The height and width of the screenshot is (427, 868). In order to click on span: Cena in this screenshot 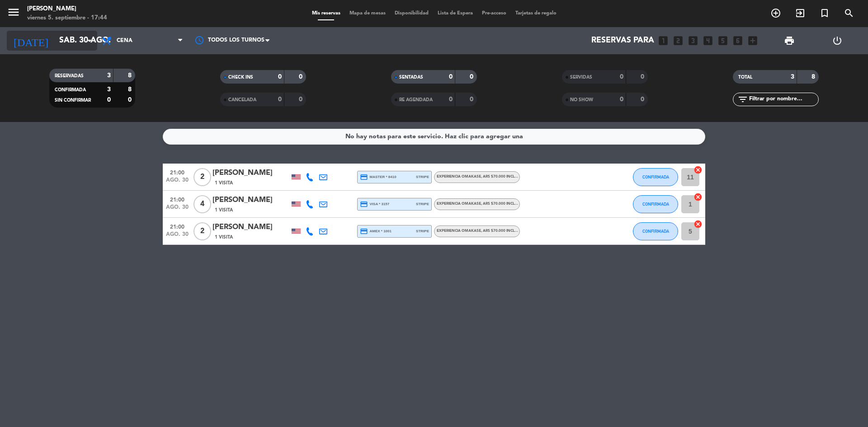, I will do `click(124, 41)`.